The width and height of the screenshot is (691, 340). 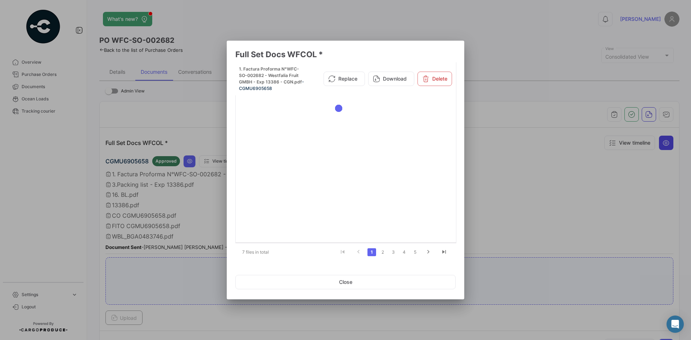 I want to click on a: 2, so click(x=383, y=252).